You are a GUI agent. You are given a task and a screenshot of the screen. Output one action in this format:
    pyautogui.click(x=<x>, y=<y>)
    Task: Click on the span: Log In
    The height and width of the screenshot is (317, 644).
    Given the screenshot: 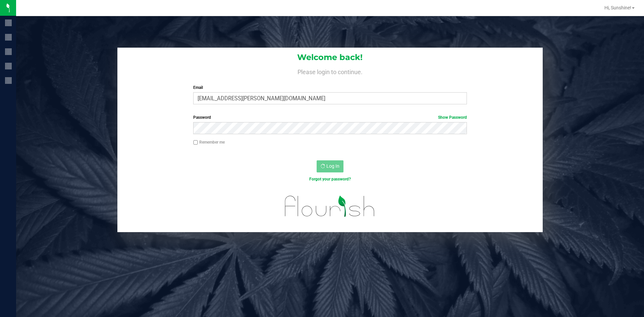 What is the action you would take?
    pyautogui.click(x=333, y=166)
    